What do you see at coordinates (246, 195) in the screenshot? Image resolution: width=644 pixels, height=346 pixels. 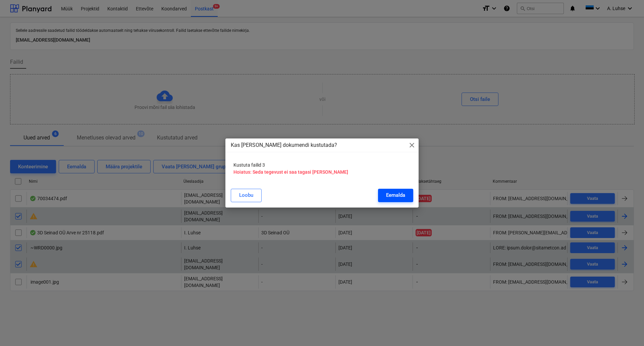 I see `button: Loobu` at bounding box center [246, 195].